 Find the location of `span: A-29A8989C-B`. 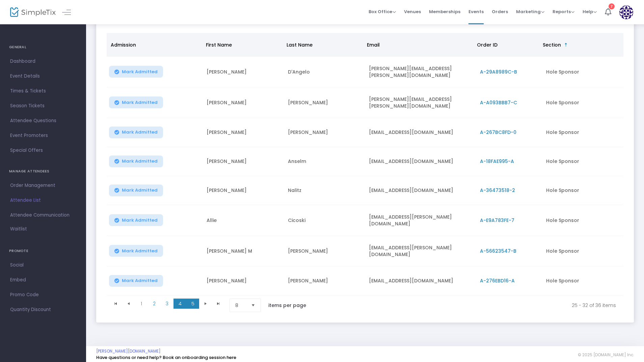

span: A-29A8989C-B is located at coordinates (499, 71).